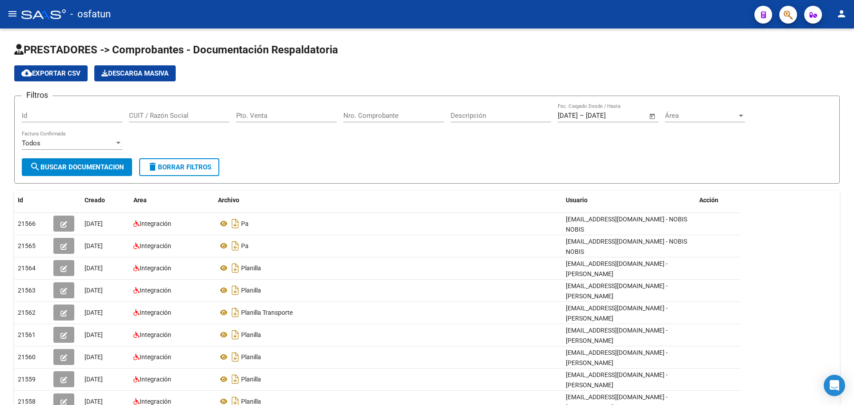 The width and height of the screenshot is (854, 405). What do you see at coordinates (577, 200) in the screenshot?
I see `span: Usuario` at bounding box center [577, 200].